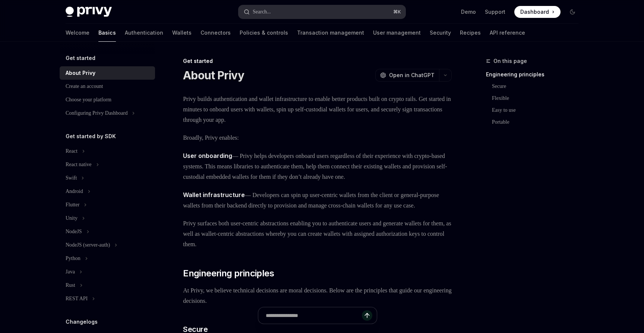 The width and height of the screenshot is (644, 333). What do you see at coordinates (107, 86) in the screenshot?
I see `a: Create an account` at bounding box center [107, 86].